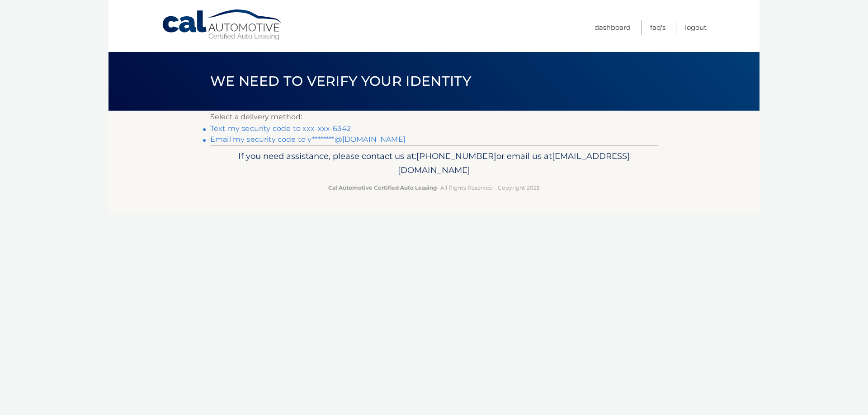  What do you see at coordinates (340, 81) in the screenshot?
I see `span: We need to verify your identity` at bounding box center [340, 81].